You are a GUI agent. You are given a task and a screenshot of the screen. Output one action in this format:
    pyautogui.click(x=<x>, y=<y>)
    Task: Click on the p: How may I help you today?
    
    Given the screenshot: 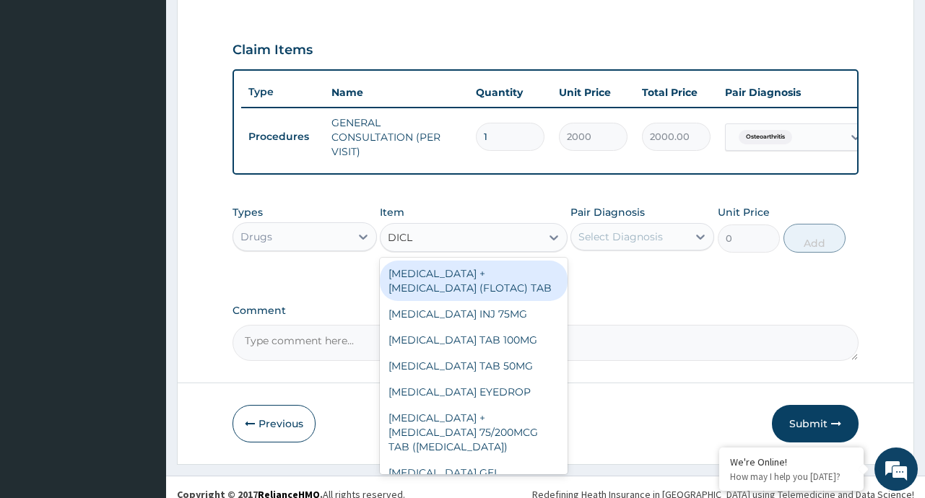 What is the action you would take?
    pyautogui.click(x=792, y=477)
    